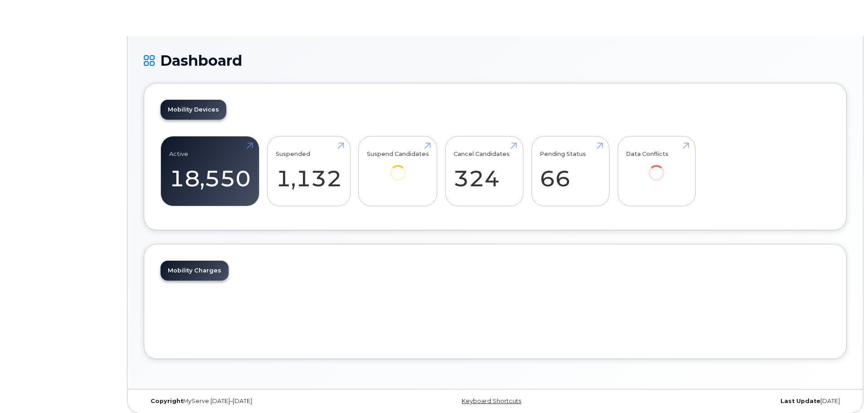  I want to click on h1: Dashboard, so click(495, 60).